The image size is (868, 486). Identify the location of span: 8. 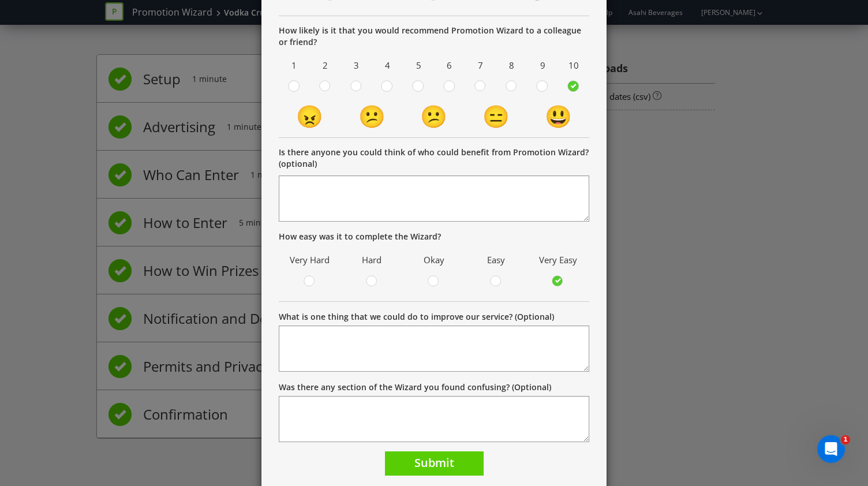
(512, 65).